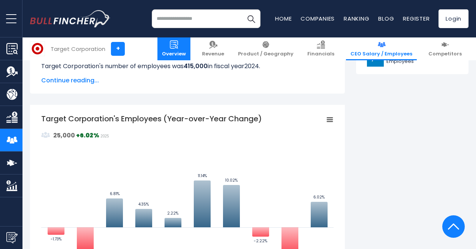 The image size is (476, 249). Describe the element at coordinates (266, 49) in the screenshot. I see `a: Product / Geography` at that location.